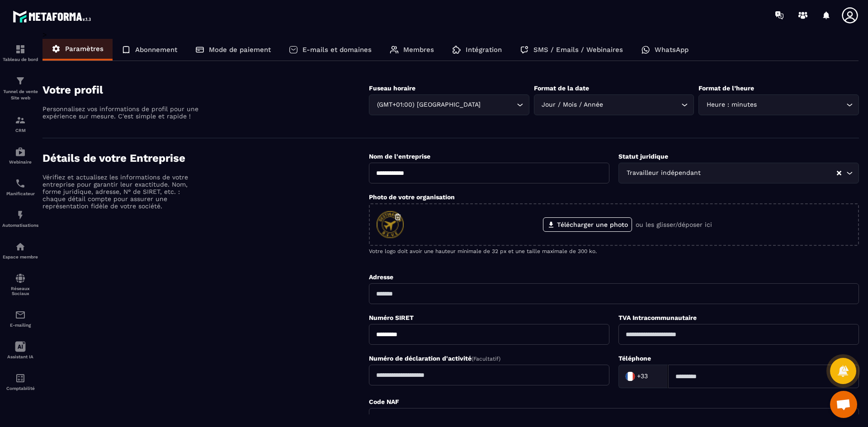 The image size is (868, 427). Describe the element at coordinates (392, 88) in the screenshot. I see `label: Fuseau horaire` at that location.